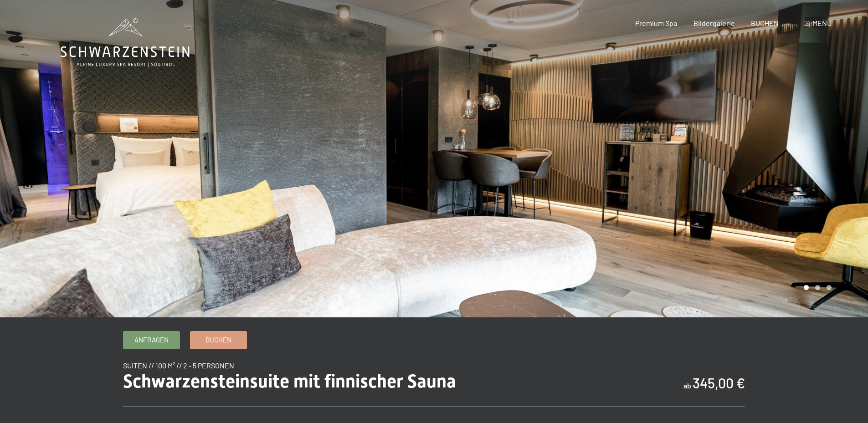 The height and width of the screenshot is (423, 868). Describe the element at coordinates (719, 383) in the screenshot. I see `b: 345,00 €` at that location.